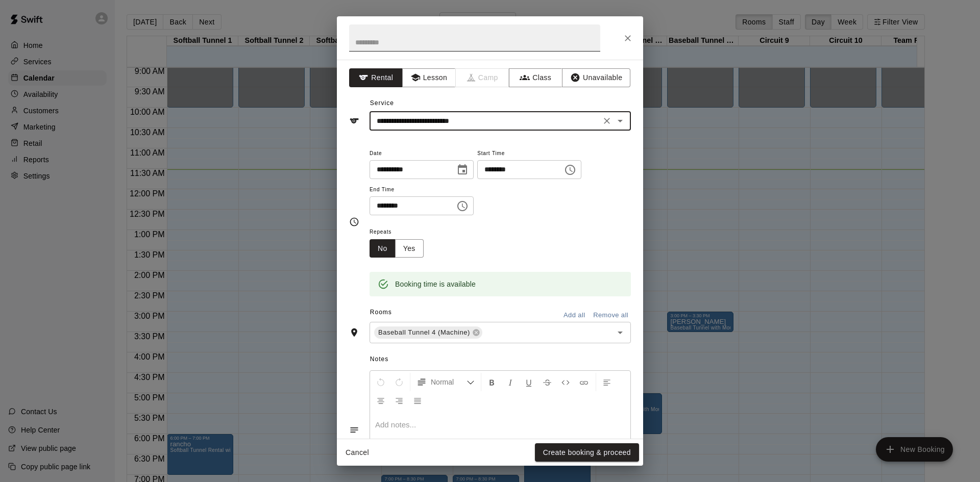 The height and width of the screenshot is (482, 980). What do you see at coordinates (547, 382) in the screenshot?
I see `button: Format Strikethrough` at bounding box center [547, 382].